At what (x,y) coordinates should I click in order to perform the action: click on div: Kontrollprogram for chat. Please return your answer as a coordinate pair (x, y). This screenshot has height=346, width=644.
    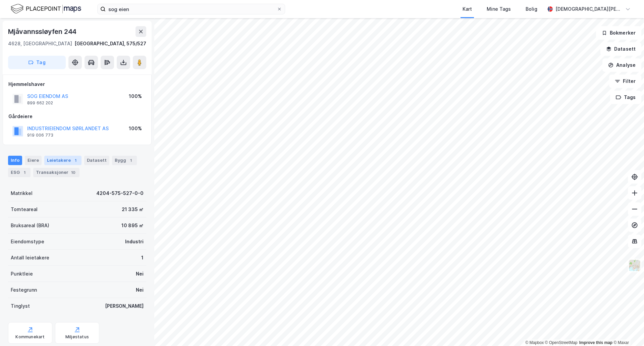
    Looking at the image, I should click on (627, 330).